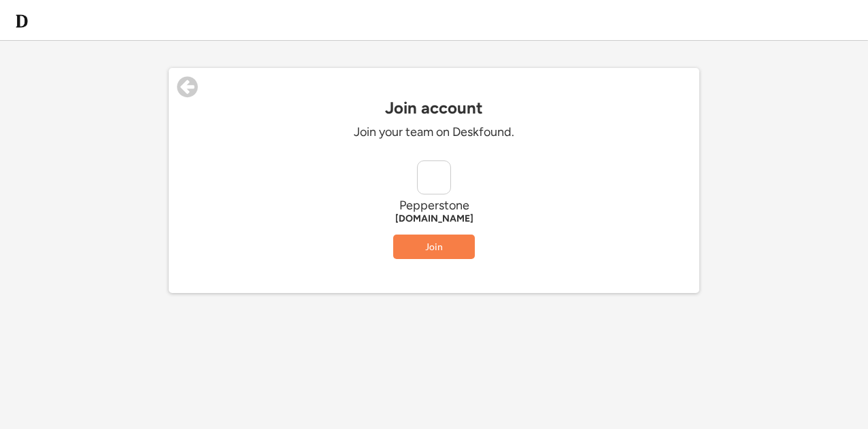 Image resolution: width=868 pixels, height=429 pixels. Describe the element at coordinates (21, 21) in the screenshot. I see `img: d-whitebg.png` at that location.